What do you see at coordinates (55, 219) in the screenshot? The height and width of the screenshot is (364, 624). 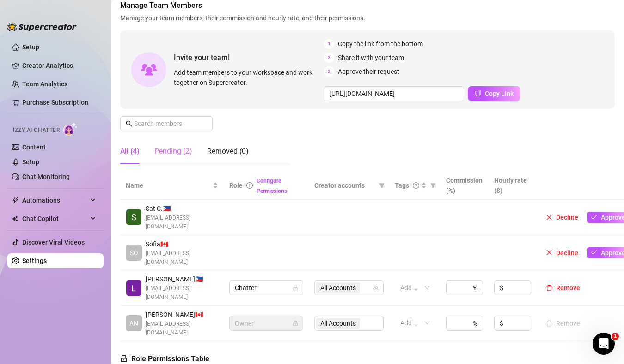 I see `span: Chat Copilot` at bounding box center [55, 219].